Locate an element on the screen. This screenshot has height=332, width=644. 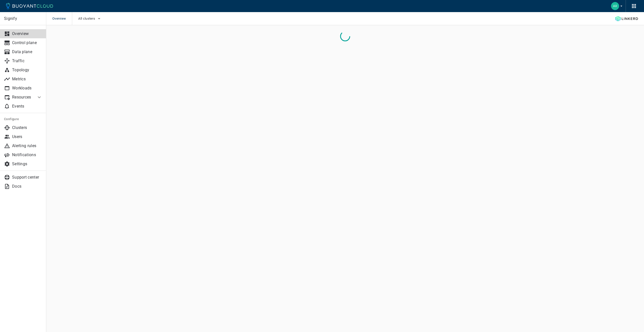
p: Metrics is located at coordinates (27, 79).